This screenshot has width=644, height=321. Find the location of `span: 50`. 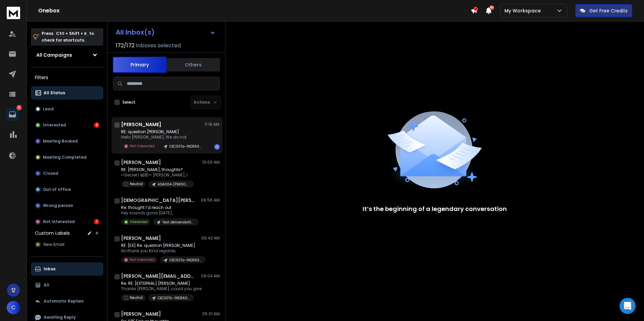

span: 50 is located at coordinates (491, 8).